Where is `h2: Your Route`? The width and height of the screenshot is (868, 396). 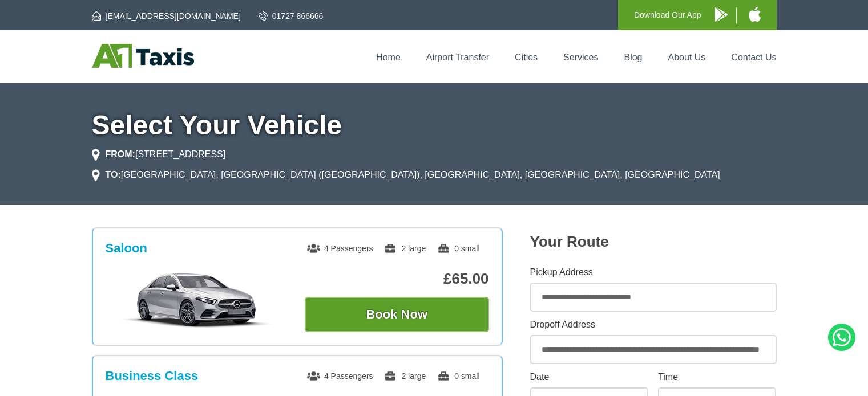
h2: Your Route is located at coordinates (654, 242).